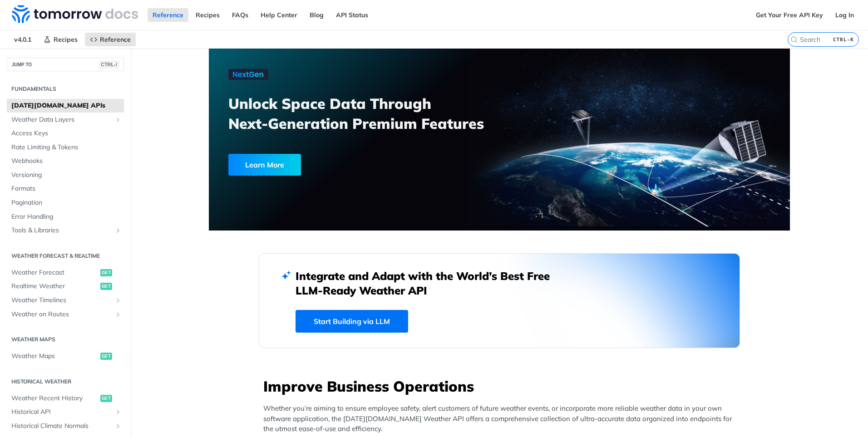 The image size is (868, 437). What do you see at coordinates (66, 65) in the screenshot?
I see `button: JUMP TOCTRL-/` at bounding box center [66, 65].